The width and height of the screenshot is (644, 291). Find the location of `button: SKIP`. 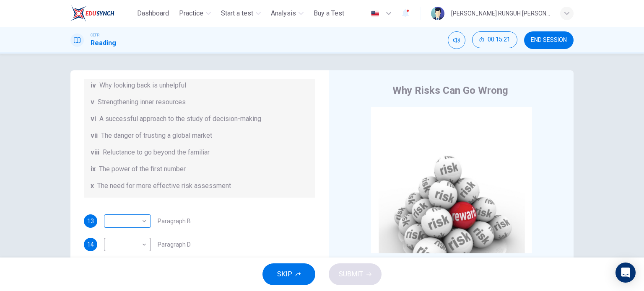

button: SKIP is located at coordinates (289, 274).